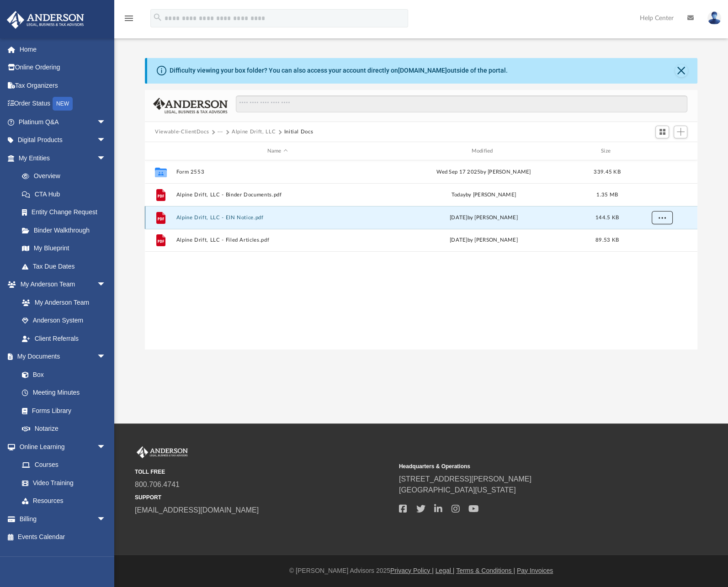 Image resolution: width=728 pixels, height=587 pixels. I want to click on span: 339.45 KB, so click(607, 172).